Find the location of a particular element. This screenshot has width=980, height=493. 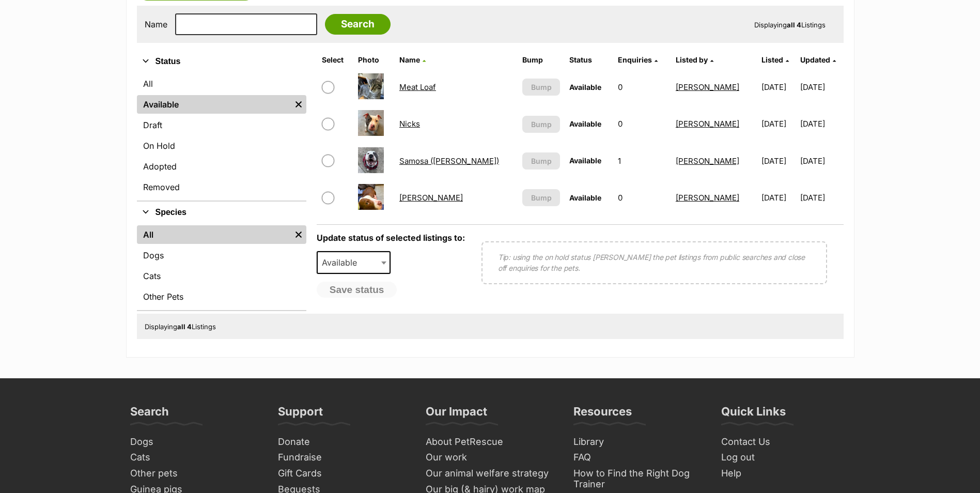

button: Status is located at coordinates (222, 61).